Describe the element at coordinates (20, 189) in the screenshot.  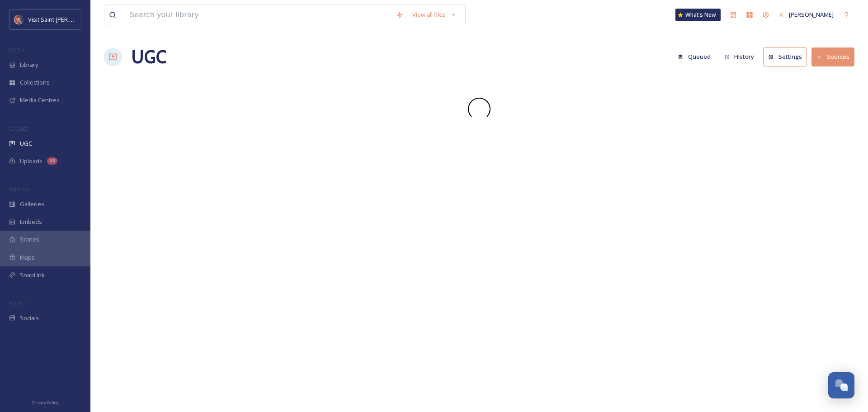
I see `span: WIDGETS` at that location.